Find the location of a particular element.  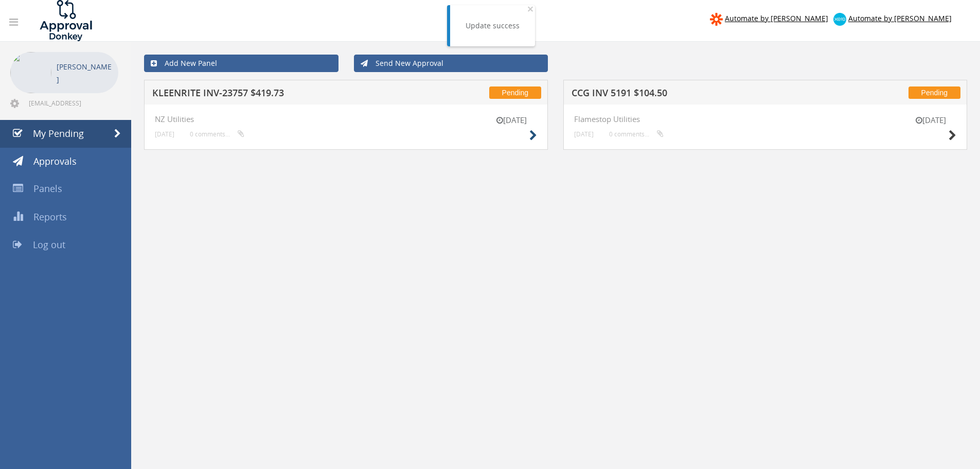

span: Log out is located at coordinates (49, 244).